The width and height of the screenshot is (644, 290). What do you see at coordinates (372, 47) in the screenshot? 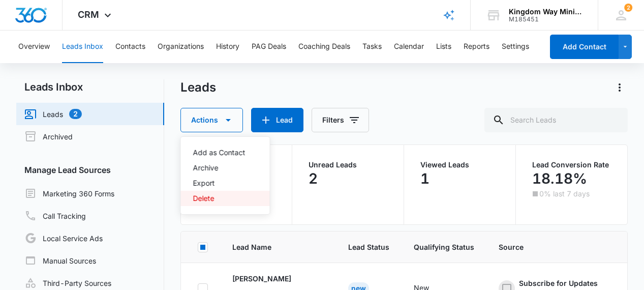
I see `button: Tasks` at bounding box center [372, 47].